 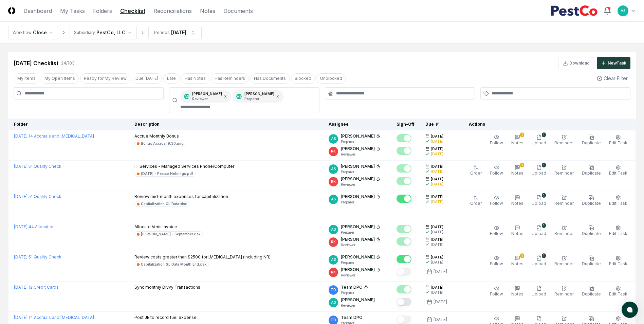 I want to click on p: Review mid-month expenses for capitalization, so click(x=181, y=197).